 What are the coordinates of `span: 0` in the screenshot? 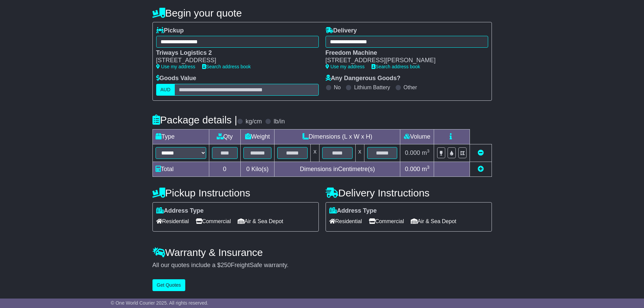 It's located at (248, 169).